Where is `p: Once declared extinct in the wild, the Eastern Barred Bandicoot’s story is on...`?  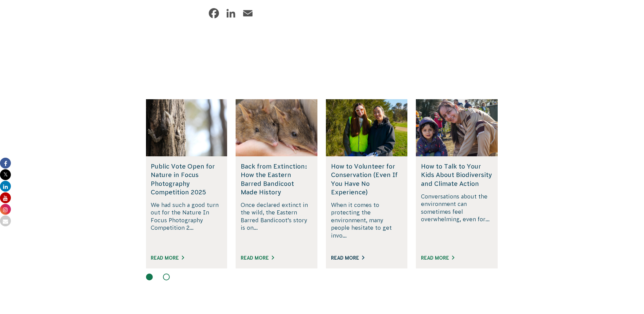 p: Once declared extinct in the wild, the Eastern Barred Bandicoot’s story is on... is located at coordinates (276, 224).